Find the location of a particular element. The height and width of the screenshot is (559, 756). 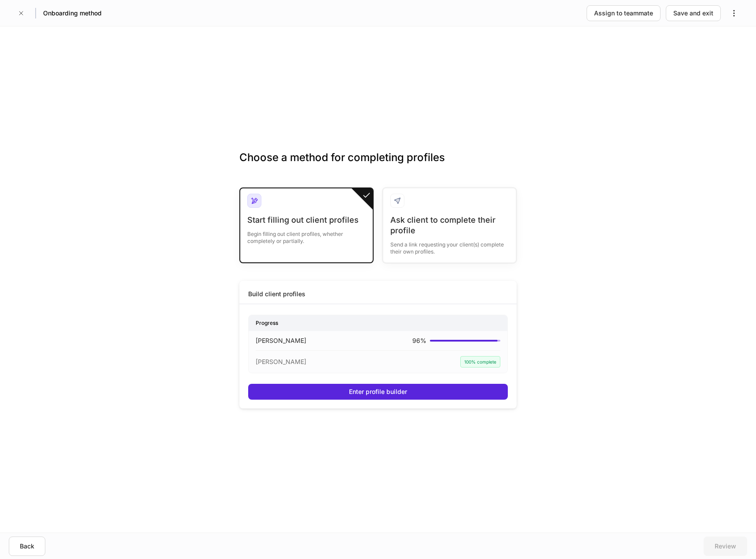

div: Progress is located at coordinates (378, 323).